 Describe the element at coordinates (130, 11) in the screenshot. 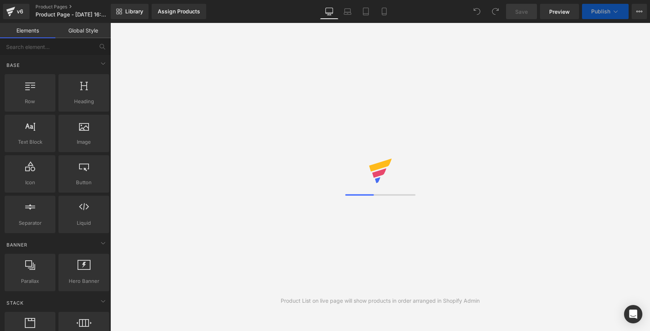

I see `a: New Library` at that location.